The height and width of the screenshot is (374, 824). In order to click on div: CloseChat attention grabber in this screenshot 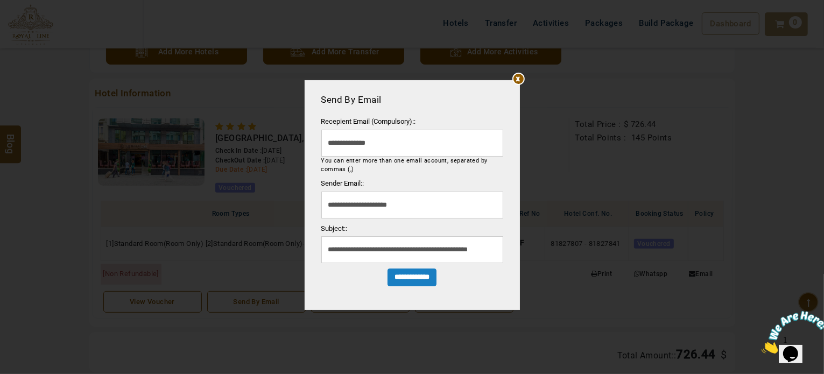, I will do `click(33, 25)`.